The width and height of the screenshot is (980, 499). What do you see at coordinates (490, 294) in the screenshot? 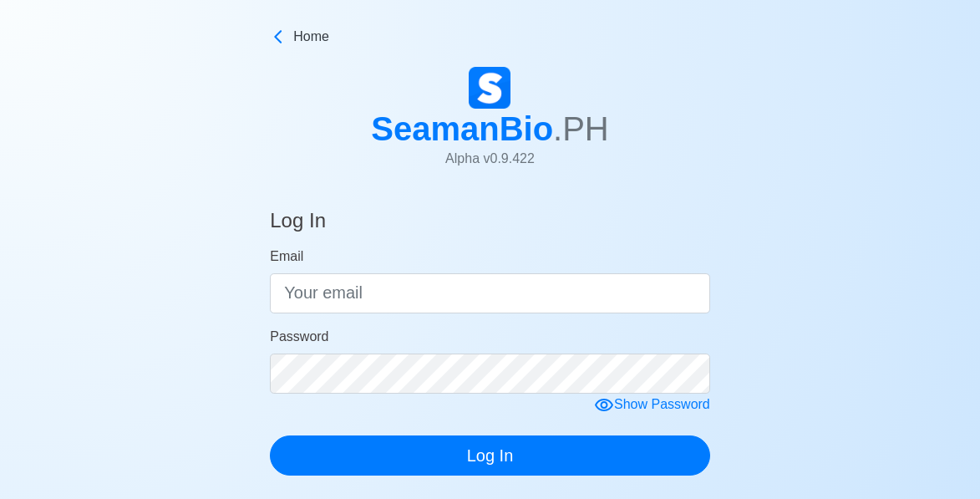
I see `input: Your email` at bounding box center [490, 294].